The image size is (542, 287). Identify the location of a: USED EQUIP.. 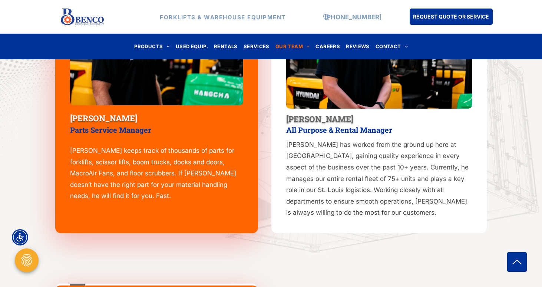
(192, 46).